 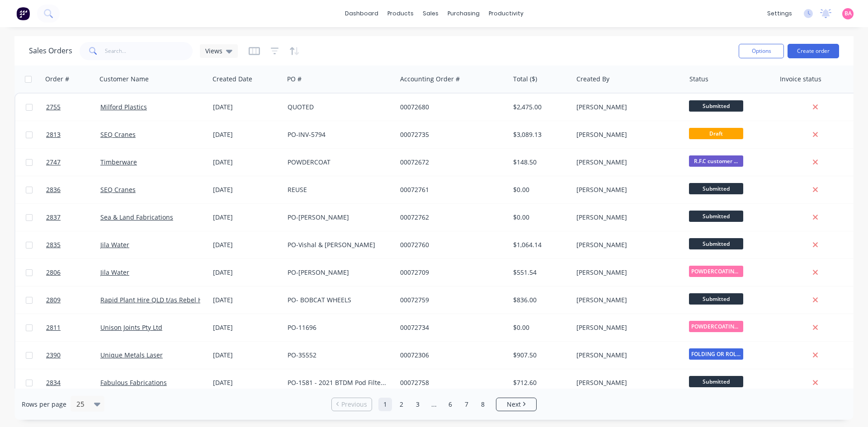 I want to click on div: 00072672, so click(x=450, y=163).